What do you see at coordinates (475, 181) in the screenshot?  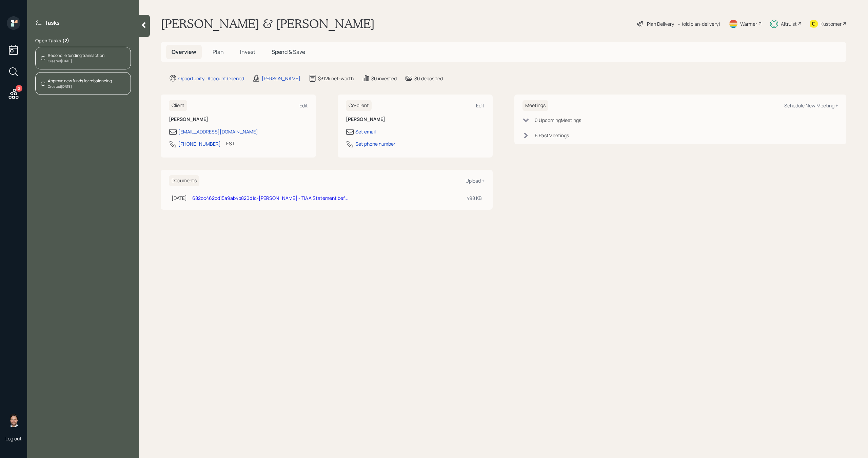 I see `div: Upload +` at bounding box center [475, 181].